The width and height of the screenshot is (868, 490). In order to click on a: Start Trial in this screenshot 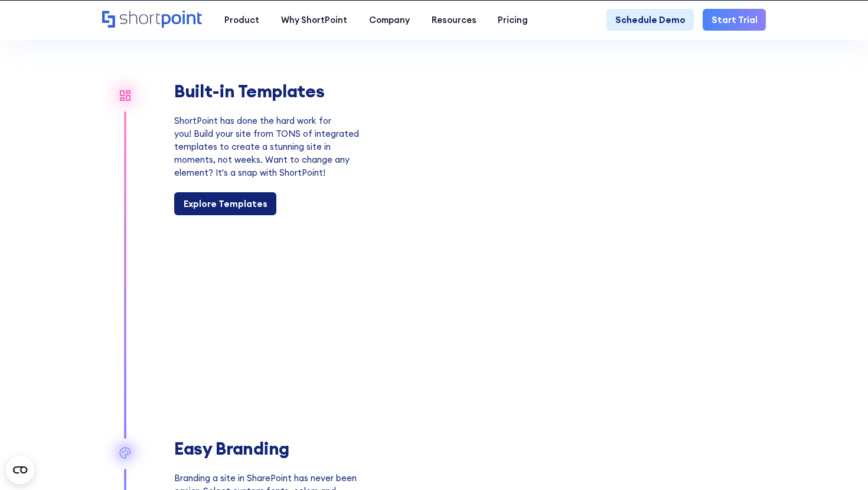, I will do `click(734, 20)`.